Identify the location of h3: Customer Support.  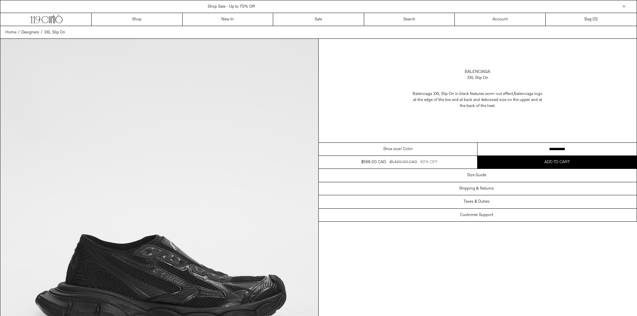
(476, 215).